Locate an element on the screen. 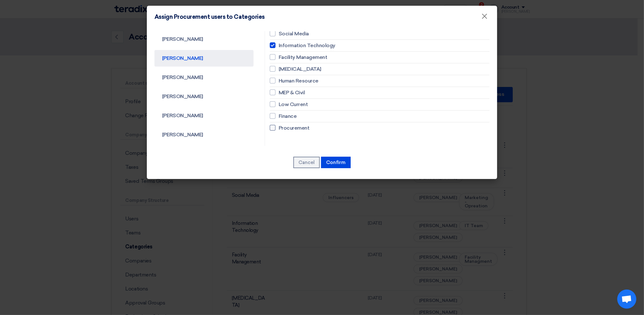 This screenshot has width=644, height=315. button: Cancel is located at coordinates (307, 162).